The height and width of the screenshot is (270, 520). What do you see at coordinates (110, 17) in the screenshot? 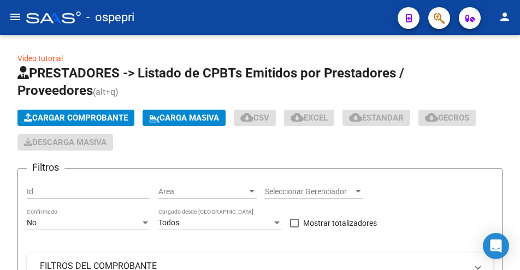
I see `span: - ospepri` at bounding box center [110, 17].